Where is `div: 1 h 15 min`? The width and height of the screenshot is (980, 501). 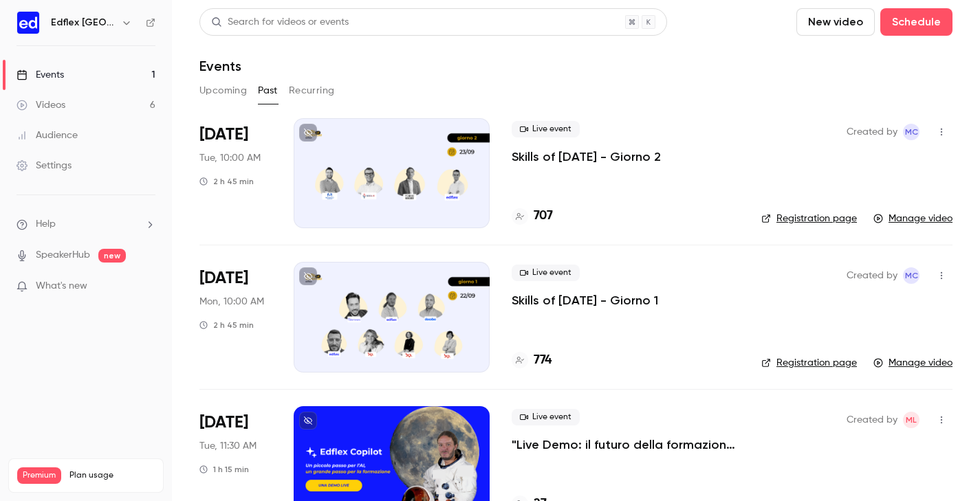 div: 1 h 15 min is located at coordinates (224, 470).